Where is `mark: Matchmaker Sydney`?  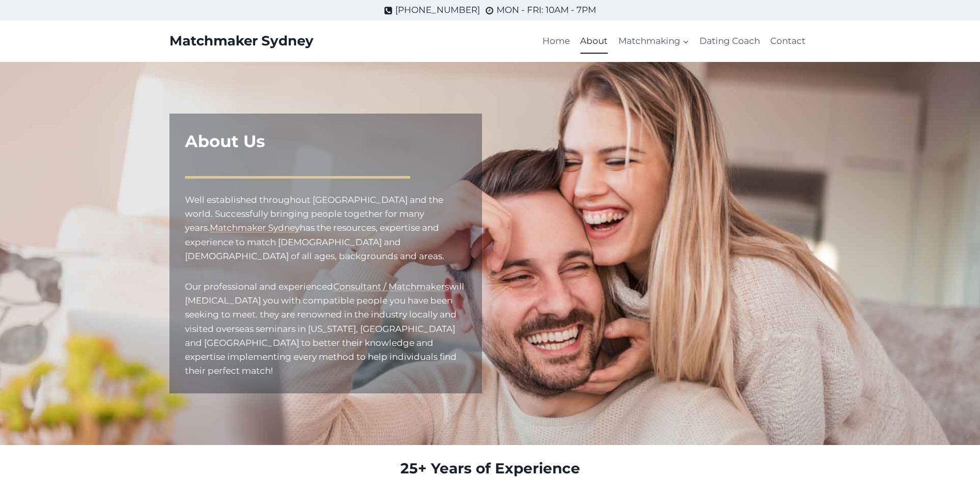 mark: Matchmaker Sydney is located at coordinates (255, 228).